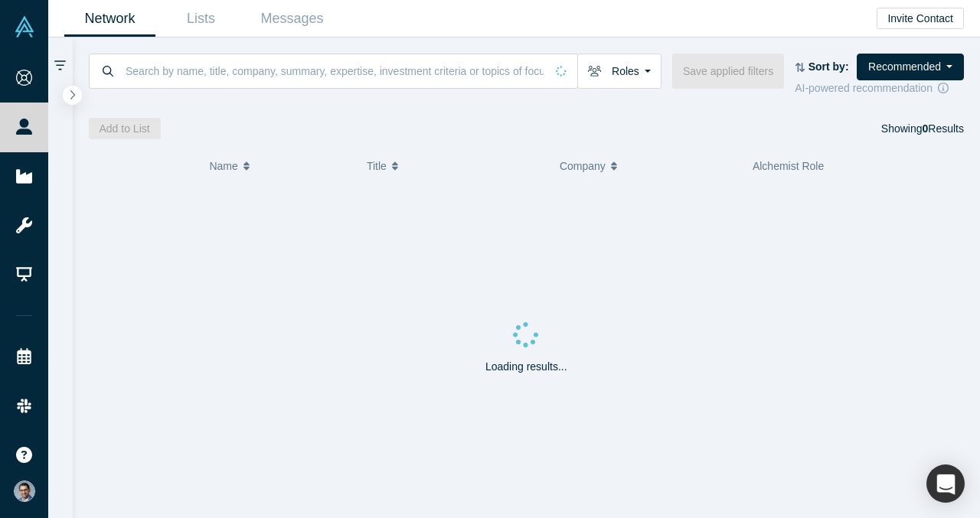 Image resolution: width=980 pixels, height=518 pixels. What do you see at coordinates (787, 166) in the screenshot?
I see `span: Alchemist Role` at bounding box center [787, 166].